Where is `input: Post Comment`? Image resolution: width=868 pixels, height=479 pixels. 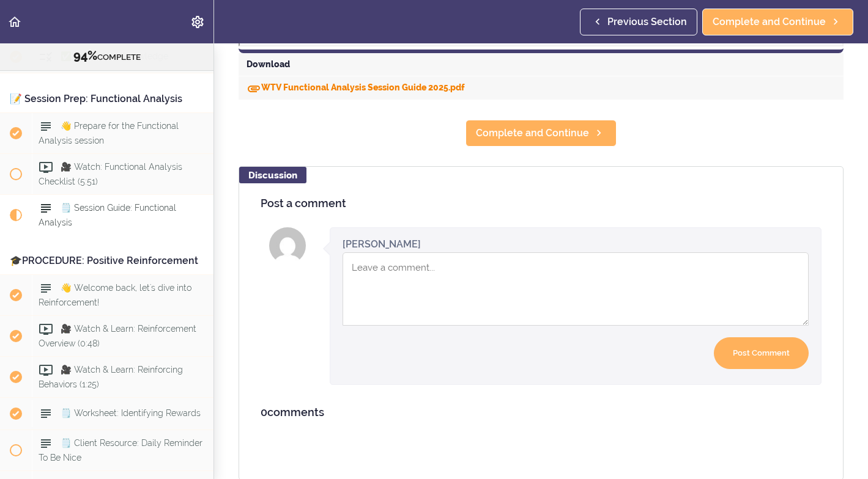
input: Post Comment is located at coordinates (761, 353).